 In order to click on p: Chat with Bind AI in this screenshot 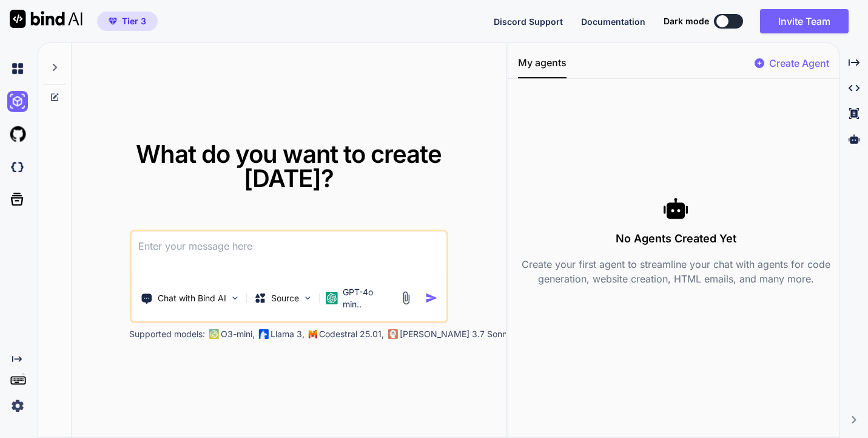, I will do `click(192, 298)`.